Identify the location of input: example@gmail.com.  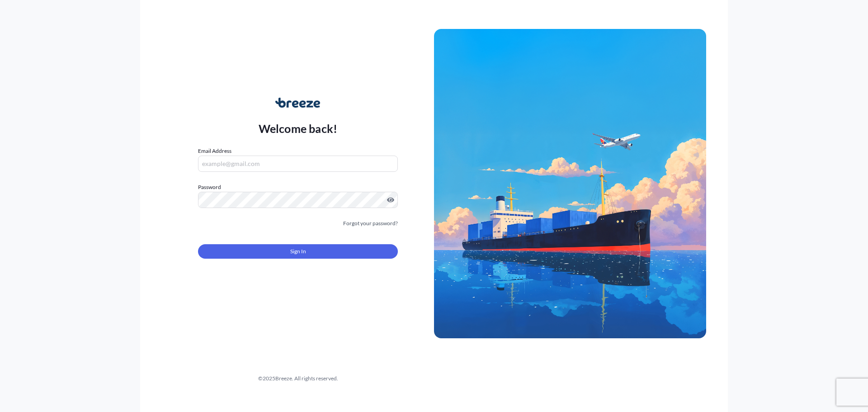
(298, 163).